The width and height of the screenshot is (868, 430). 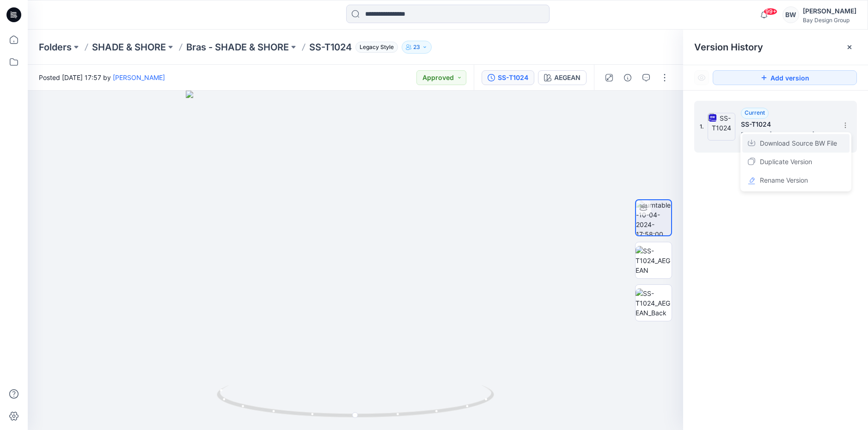 What do you see at coordinates (129, 47) in the screenshot?
I see `a: SHADE & SHORE` at bounding box center [129, 47].